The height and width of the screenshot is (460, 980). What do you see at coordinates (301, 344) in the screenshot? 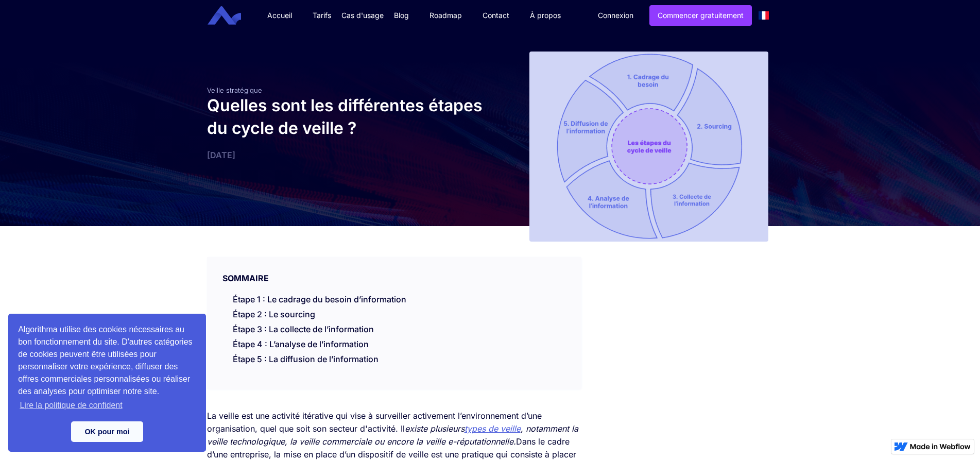
I see `a: Étape 4 : L’analyse de l’information` at bounding box center [301, 344].